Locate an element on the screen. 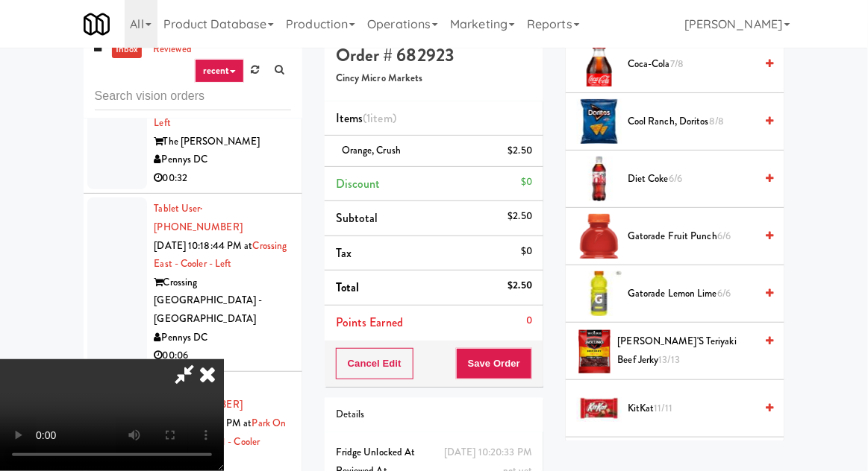 This screenshot has height=471, width=868. span: Cool Ranch, Doritos is located at coordinates (691, 122).